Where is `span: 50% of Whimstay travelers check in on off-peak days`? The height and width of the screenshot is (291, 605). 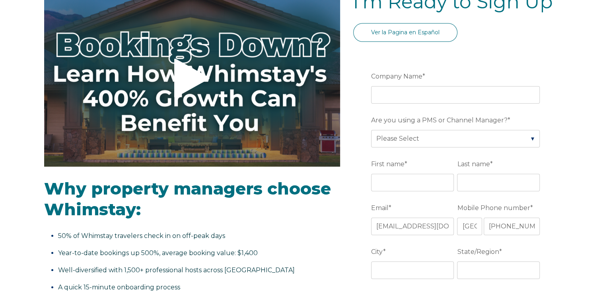
span: 50% of Whimstay travelers check in on off-peak days is located at coordinates (142, 235).